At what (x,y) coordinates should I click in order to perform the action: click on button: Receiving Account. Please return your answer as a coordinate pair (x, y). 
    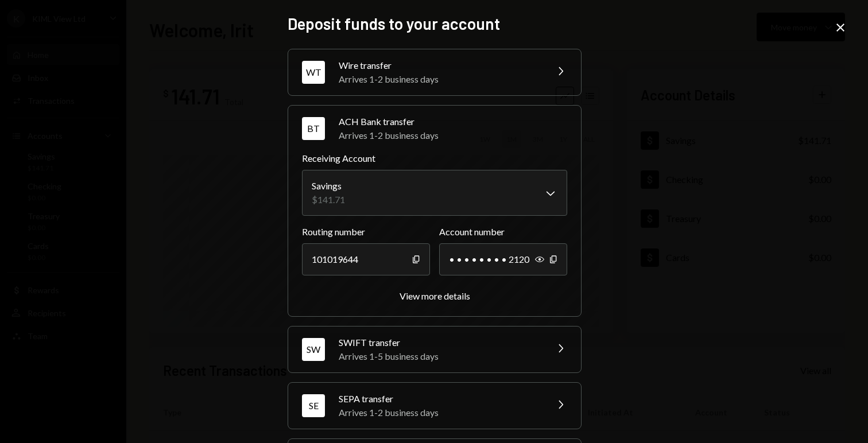
    Looking at the image, I should click on (435, 193).